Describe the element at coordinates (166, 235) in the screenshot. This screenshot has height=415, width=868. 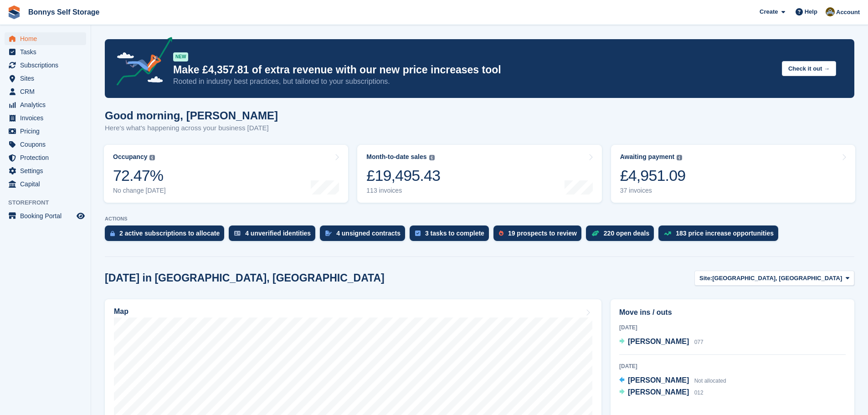
I see `a: 2 active subscriptions to allocate` at that location.